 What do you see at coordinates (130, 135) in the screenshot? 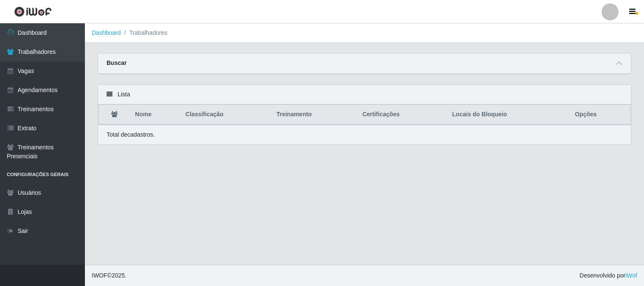
I see `p: Total de cadastros.` at bounding box center [130, 135].